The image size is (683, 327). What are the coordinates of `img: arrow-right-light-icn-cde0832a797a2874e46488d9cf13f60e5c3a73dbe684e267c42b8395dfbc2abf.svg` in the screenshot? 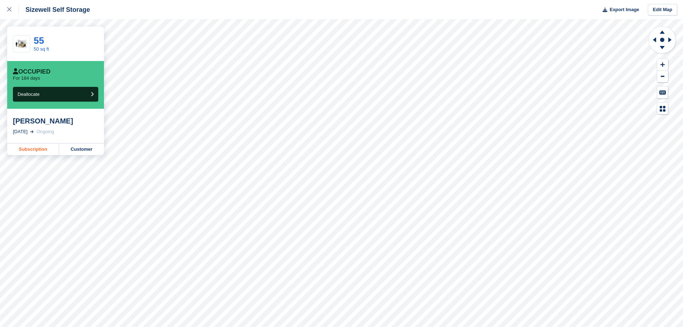 It's located at (32, 132).